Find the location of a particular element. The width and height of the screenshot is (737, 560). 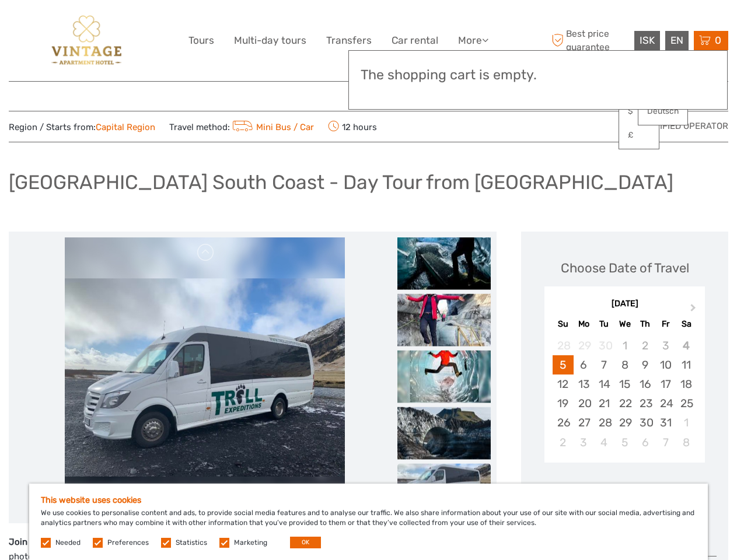

img: 3256-be983540-ede3-4357-9bcb-8bc2f29a93ac_logo_big.png is located at coordinates (86, 41).